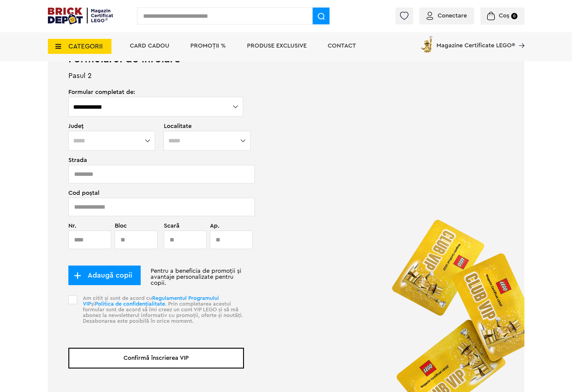  Describe the element at coordinates (223, 226) in the screenshot. I see `span: Ap.` at that location.